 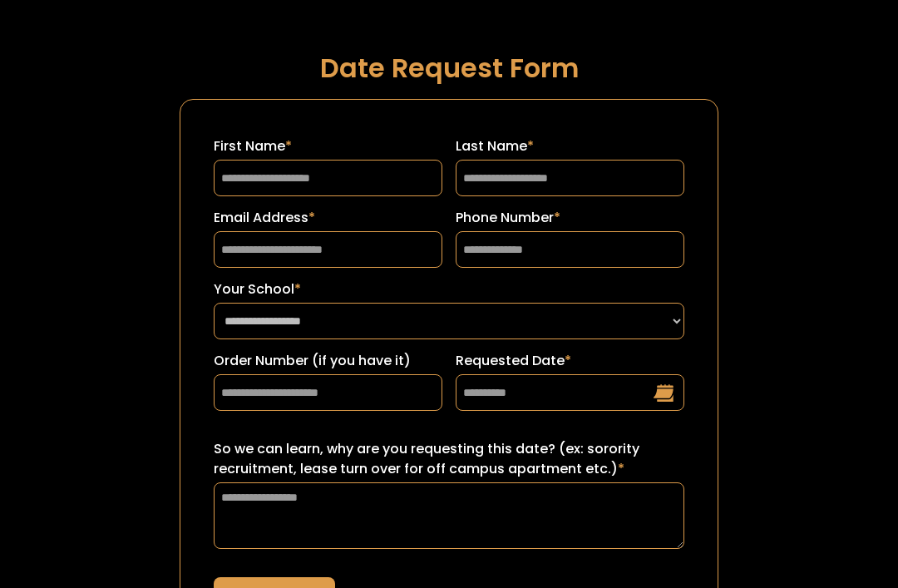 I want to click on label: Order Number (if you have it), so click(x=328, y=361).